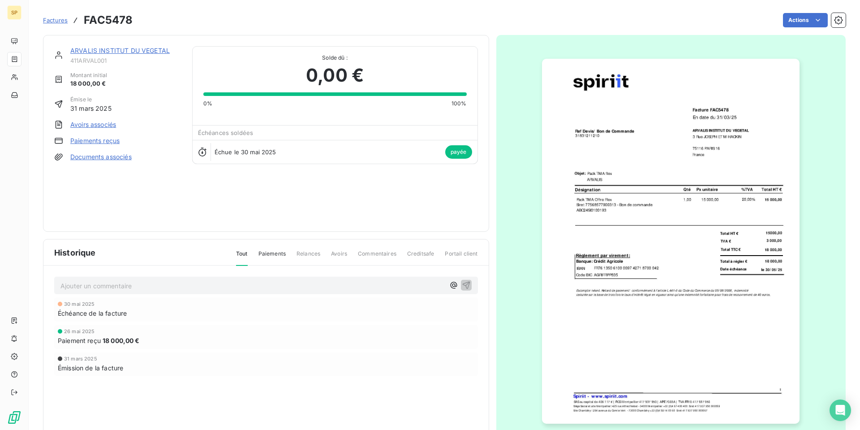 The width and height of the screenshot is (860, 430). What do you see at coordinates (421, 257) in the screenshot?
I see `span: Creditsafe` at bounding box center [421, 257].